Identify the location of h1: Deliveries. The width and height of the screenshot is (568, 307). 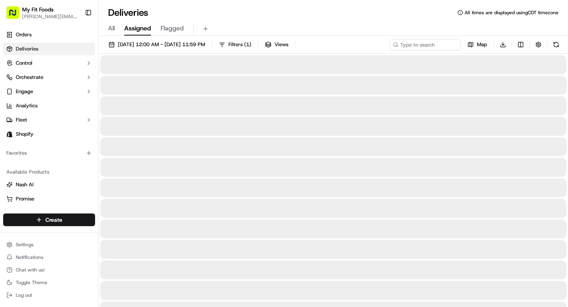
(128, 13).